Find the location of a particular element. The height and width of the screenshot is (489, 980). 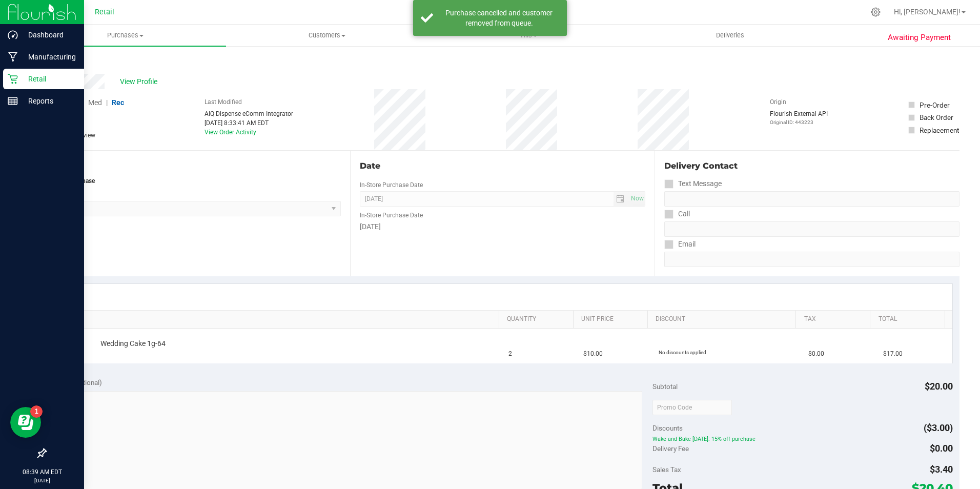

div: Delivery Contact is located at coordinates (812, 166).